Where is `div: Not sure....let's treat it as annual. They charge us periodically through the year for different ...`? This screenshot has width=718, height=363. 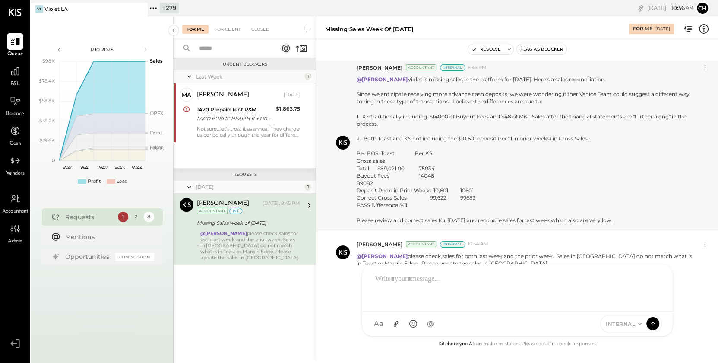
div: Not sure....let's treat it as annual. They charge us periodically through the year for different ... is located at coordinates (248, 132).